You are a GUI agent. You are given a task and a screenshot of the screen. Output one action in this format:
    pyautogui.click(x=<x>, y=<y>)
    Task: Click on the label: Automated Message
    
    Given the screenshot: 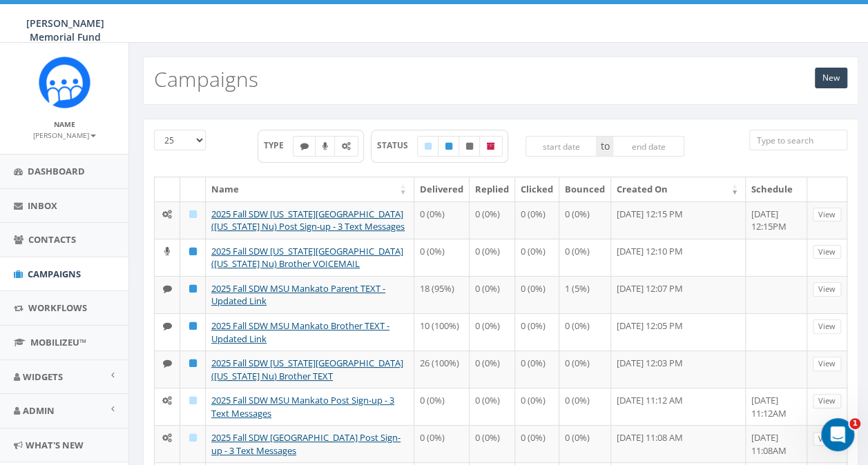 What is the action you would take?
    pyautogui.click(x=346, y=146)
    